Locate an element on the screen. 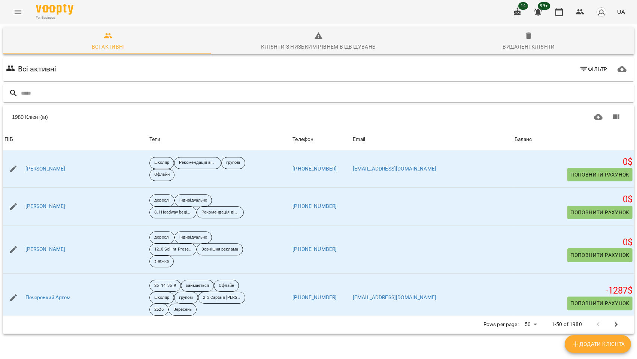 Image resolution: width=637 pixels, height=359 pixels. p: займається is located at coordinates (197, 286).